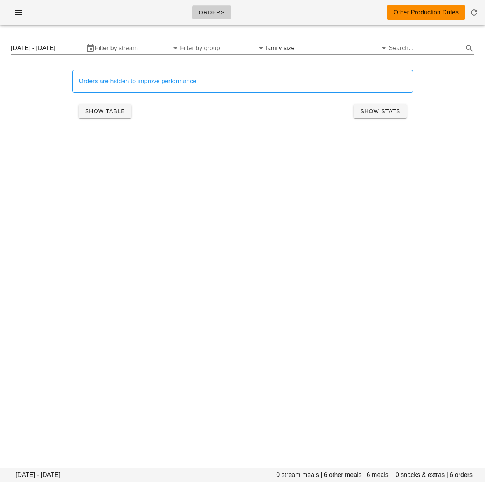  Describe the element at coordinates (138, 48) in the screenshot. I see `div: Filter by stream` at that location.